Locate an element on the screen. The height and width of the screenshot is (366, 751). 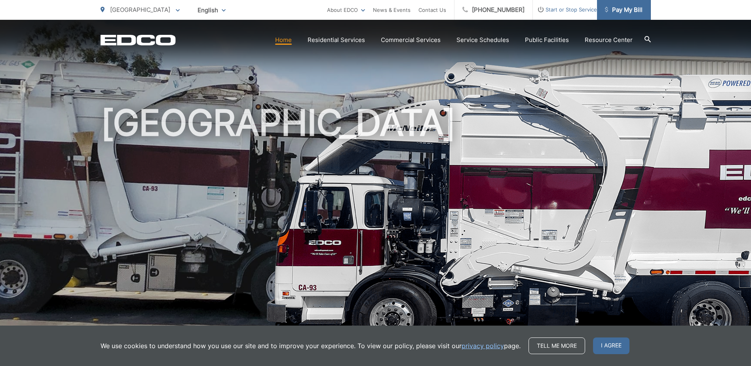
a: Commercial Services is located at coordinates (411, 40).